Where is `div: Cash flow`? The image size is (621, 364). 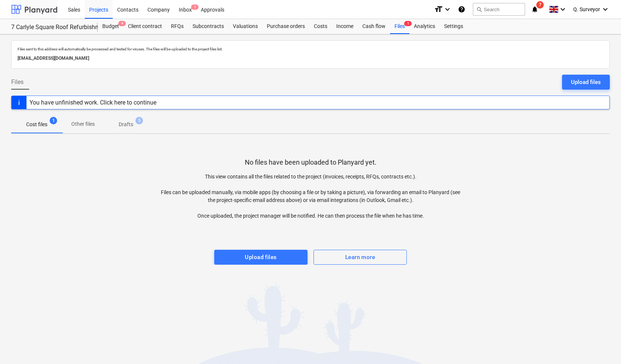 div: Cash flow is located at coordinates (374, 27).